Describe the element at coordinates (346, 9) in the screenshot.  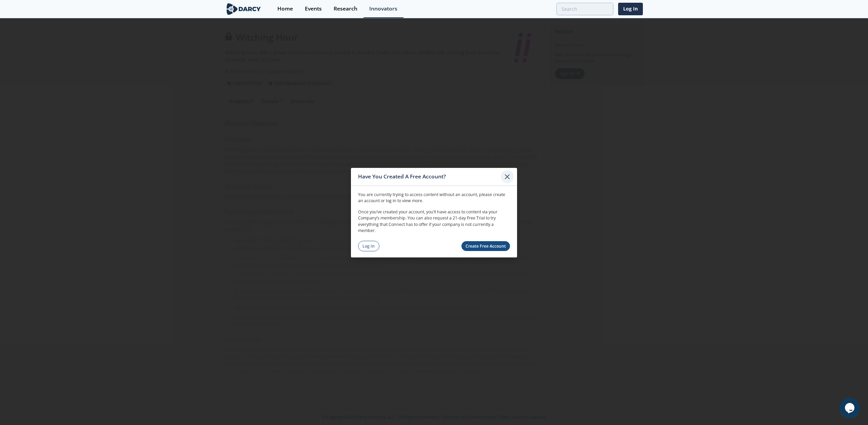
I see `div: Research` at that location.